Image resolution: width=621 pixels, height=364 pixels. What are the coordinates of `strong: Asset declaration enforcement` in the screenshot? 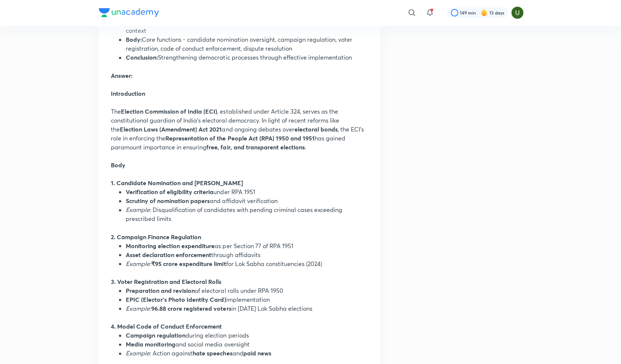 It's located at (168, 255).